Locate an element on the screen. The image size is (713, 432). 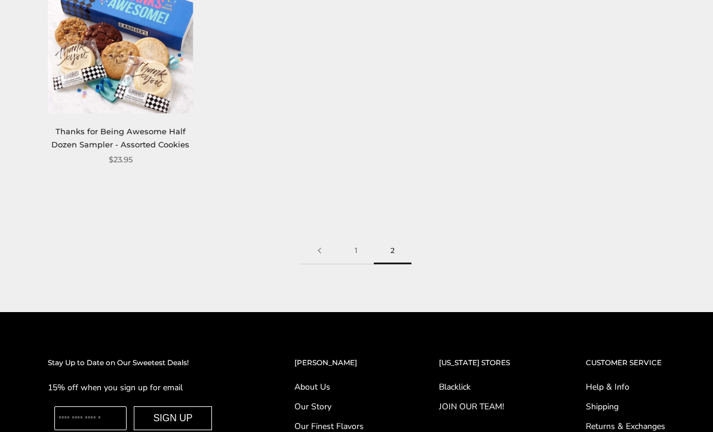
a: 1 is located at coordinates (356, 251).